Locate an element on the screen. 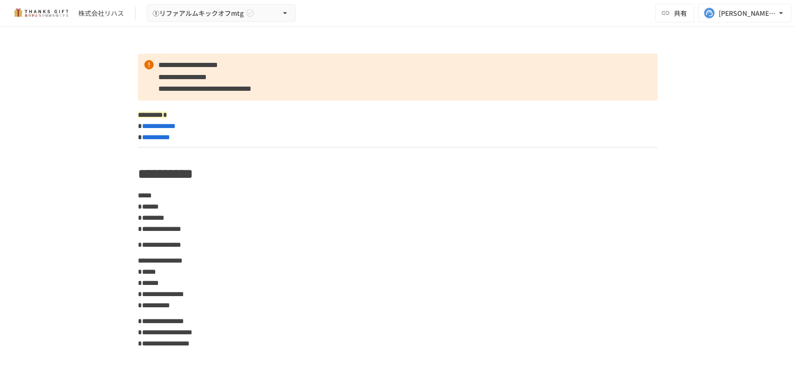 The height and width of the screenshot is (372, 795). span: 共有 is located at coordinates (681, 13).